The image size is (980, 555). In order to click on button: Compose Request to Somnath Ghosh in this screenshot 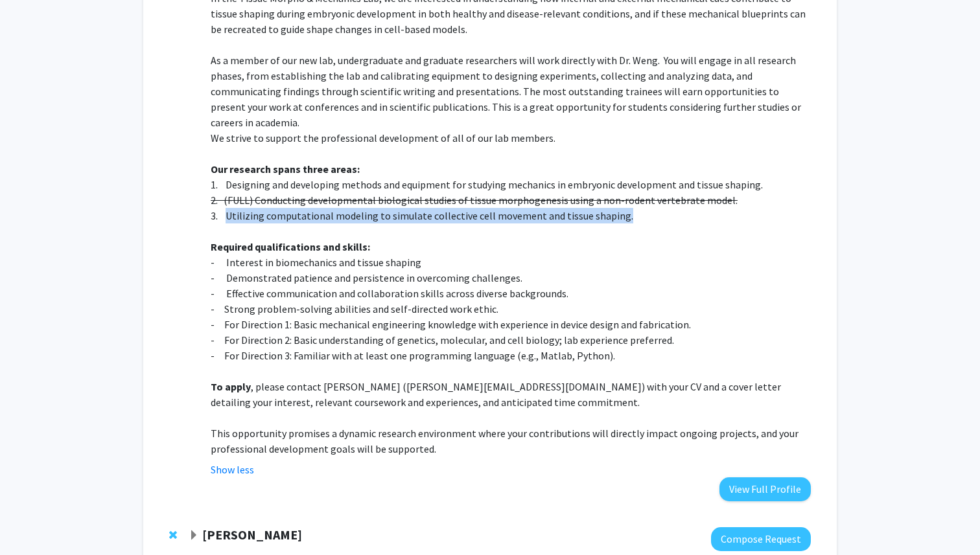, I will do `click(761, 539)`.